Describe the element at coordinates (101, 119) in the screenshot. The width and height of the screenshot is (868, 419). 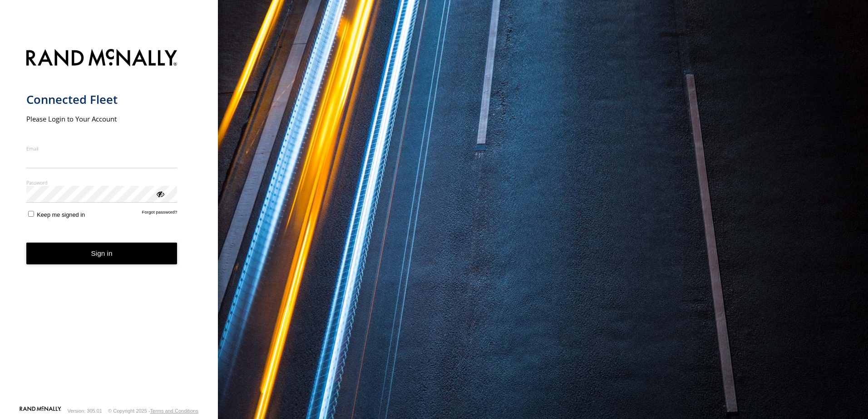
I see `h2: Please Login to Your Account` at that location.